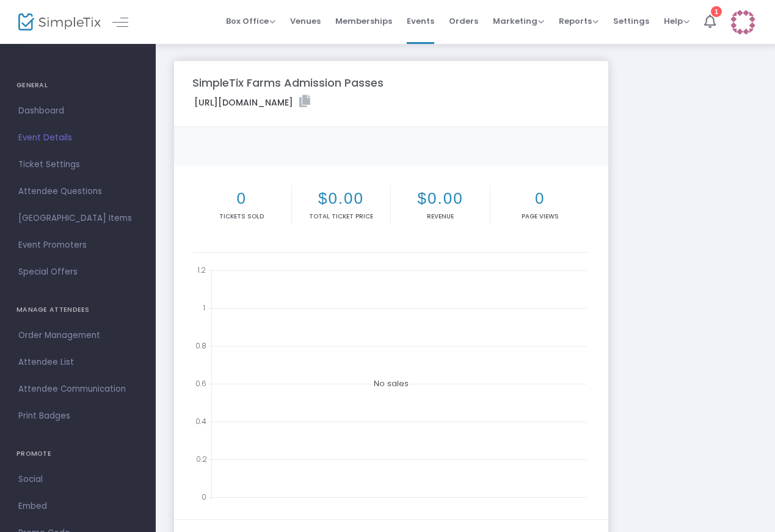 This screenshot has height=532, width=775. Describe the element at coordinates (717, 11) in the screenshot. I see `div: 1` at that location.